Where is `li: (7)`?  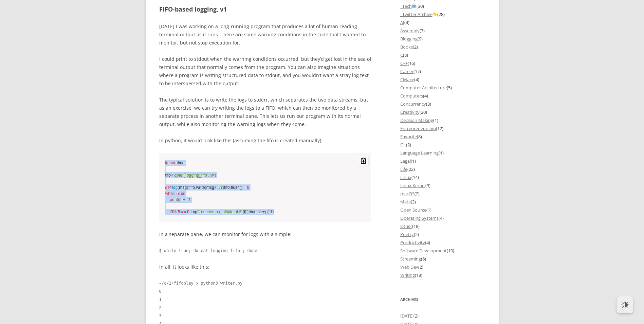 li: (7) is located at coordinates (443, 30).